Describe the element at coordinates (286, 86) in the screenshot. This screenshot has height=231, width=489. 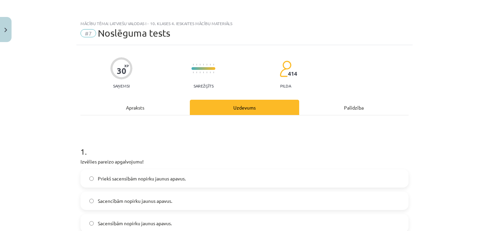
I see `p: pilda` at that location.